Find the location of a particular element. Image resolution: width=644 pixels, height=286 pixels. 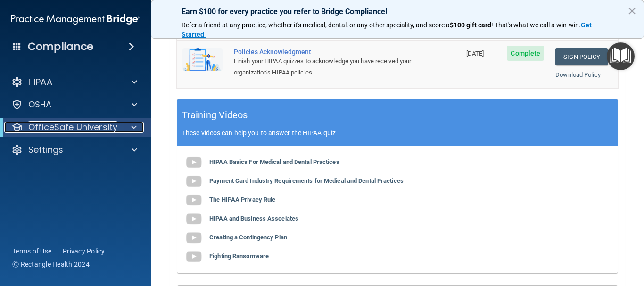

b: Fighting Ransomware is located at coordinates (239, 256).